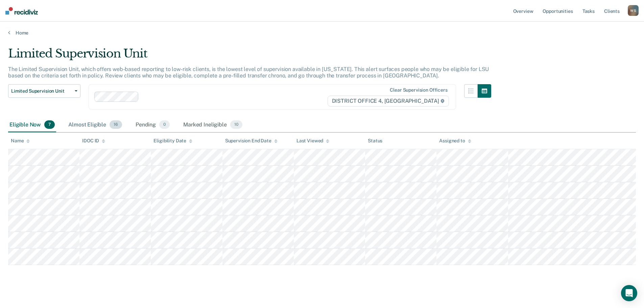 The image size is (644, 308). Describe the element at coordinates (251, 140) in the screenshot. I see `div: Supervision End Date` at that location.